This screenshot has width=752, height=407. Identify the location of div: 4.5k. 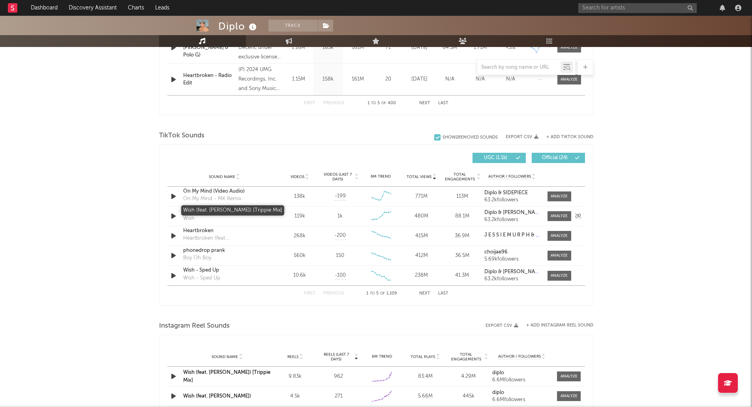
(295, 396).